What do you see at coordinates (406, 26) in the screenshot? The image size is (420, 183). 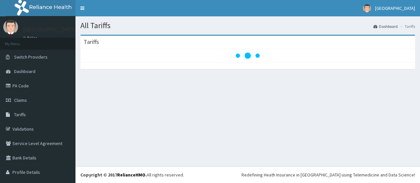 I see `li: Tariffs` at bounding box center [406, 26].